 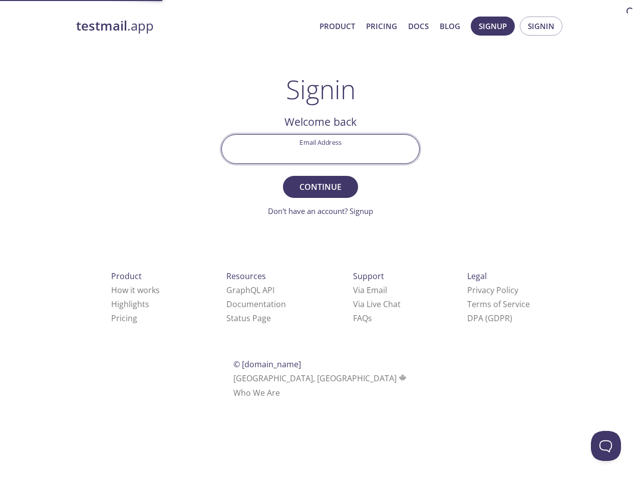 What do you see at coordinates (498, 304) in the screenshot?
I see `a: Terms of Service` at bounding box center [498, 304].